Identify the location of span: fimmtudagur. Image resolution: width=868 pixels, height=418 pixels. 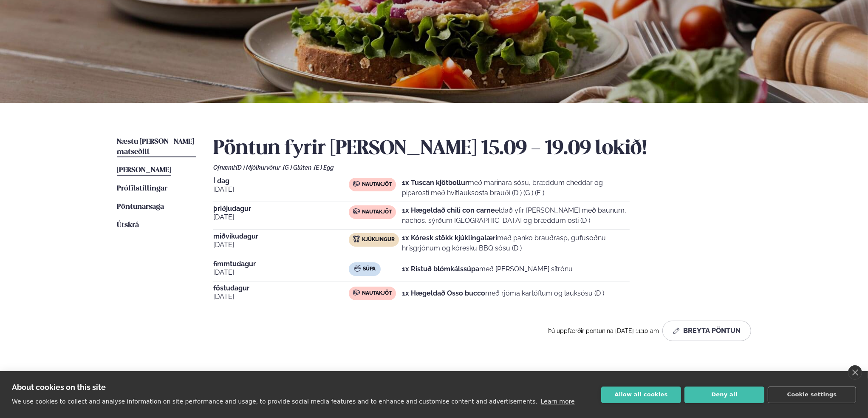
(281, 264).